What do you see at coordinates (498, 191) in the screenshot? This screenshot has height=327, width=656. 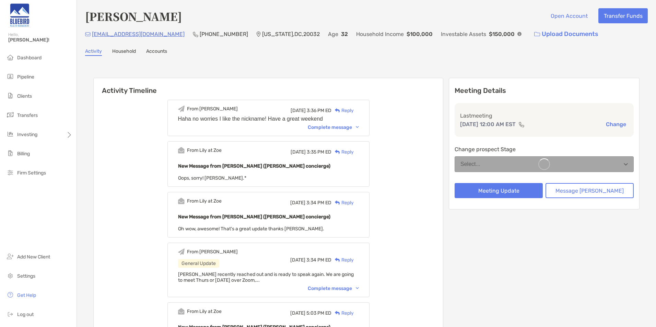 I see `button: Meeting Update` at bounding box center [498, 191].